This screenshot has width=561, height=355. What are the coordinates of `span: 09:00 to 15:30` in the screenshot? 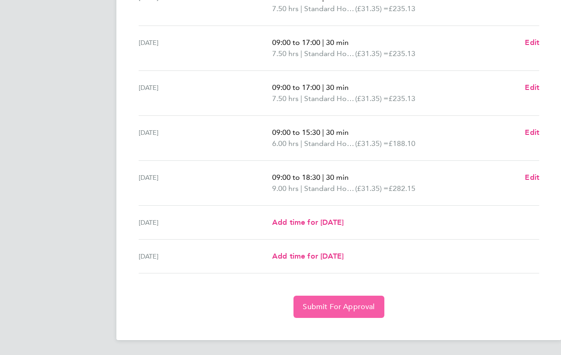 It's located at (296, 132).